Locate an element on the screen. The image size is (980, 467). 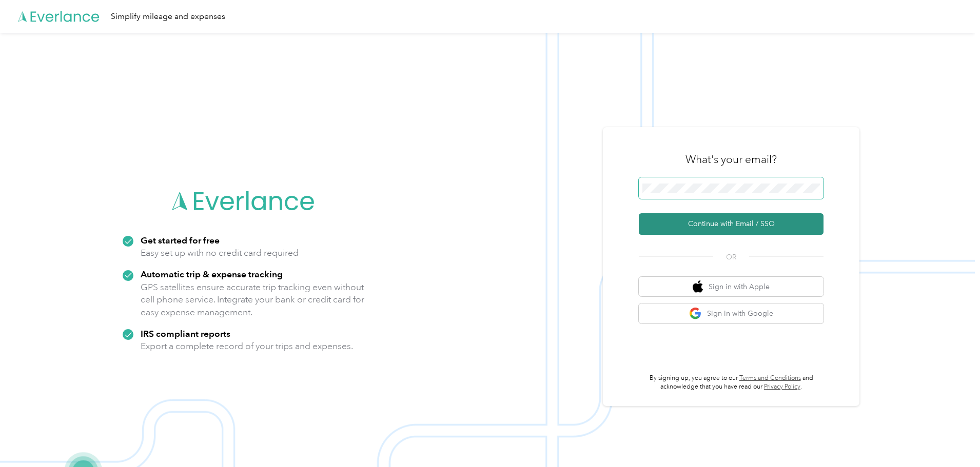
p: By signing up, you agree to our and acknowledge that you have read our . is located at coordinates (731, 383).